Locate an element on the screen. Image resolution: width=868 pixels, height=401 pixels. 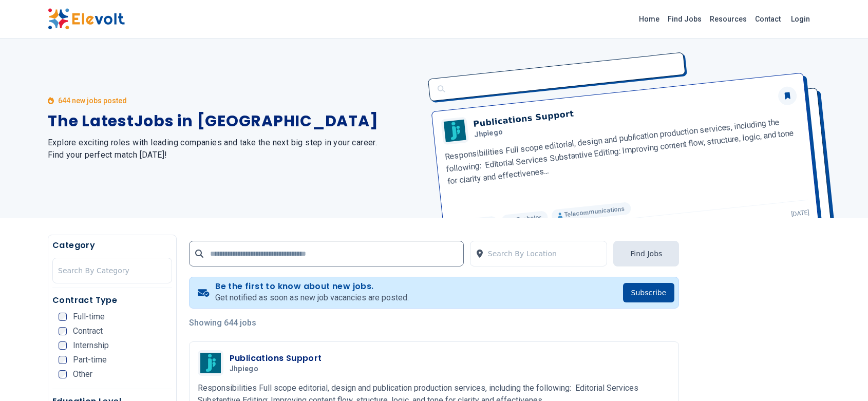
img: Elevolt is located at coordinates (86, 19).